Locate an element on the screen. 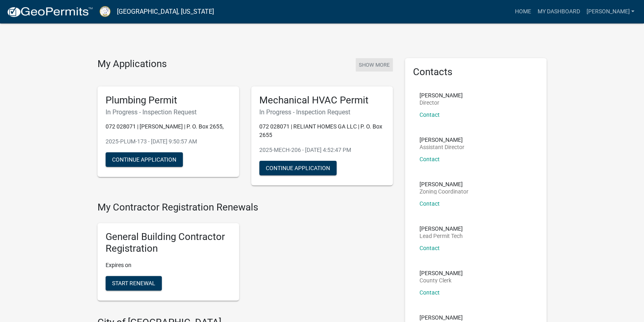  wm-registration-list-section: My Contractor Registration Renewals is located at coordinates (245, 254).